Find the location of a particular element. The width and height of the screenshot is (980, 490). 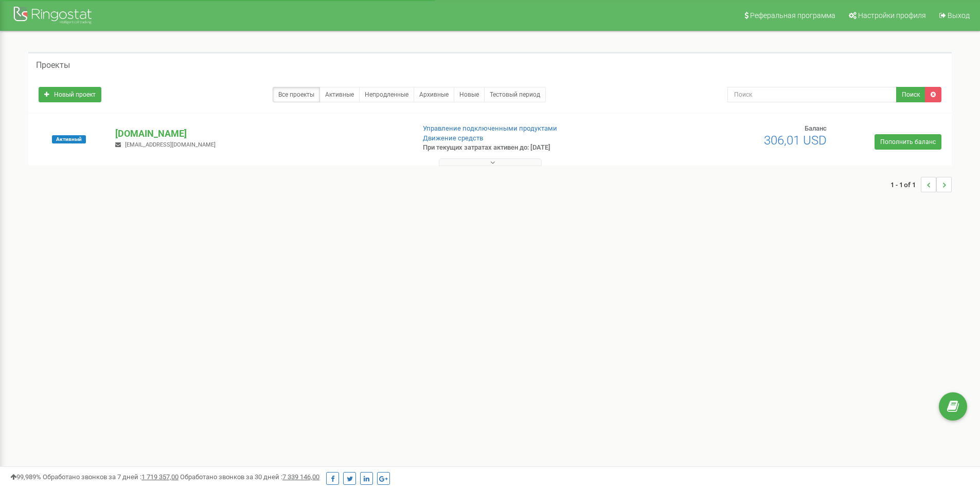

a: Архивные is located at coordinates (433, 95).